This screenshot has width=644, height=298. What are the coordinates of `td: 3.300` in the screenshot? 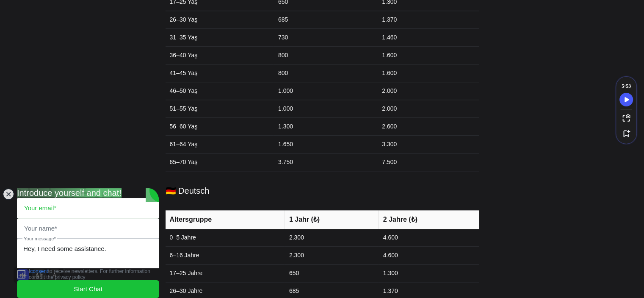 It's located at (428, 144).